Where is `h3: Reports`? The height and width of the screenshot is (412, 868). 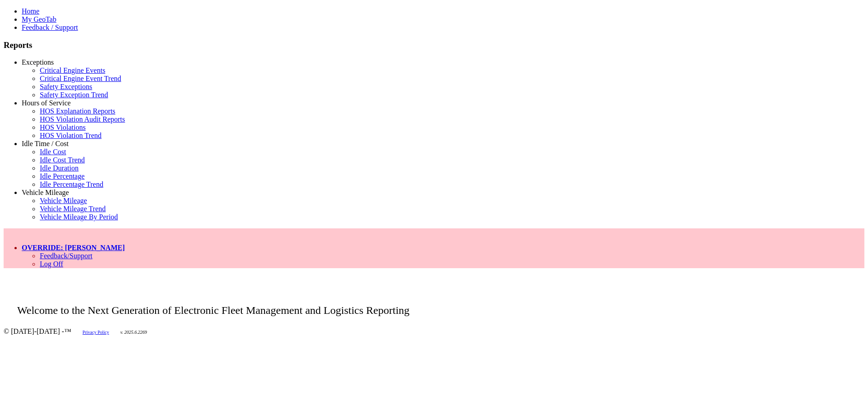 h3: Reports is located at coordinates (434, 45).